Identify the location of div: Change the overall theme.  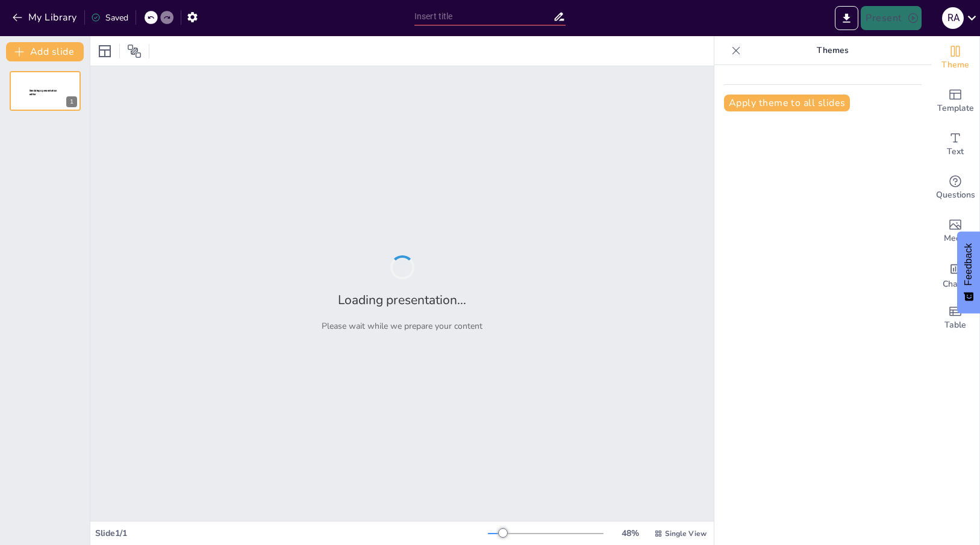
(955, 58).